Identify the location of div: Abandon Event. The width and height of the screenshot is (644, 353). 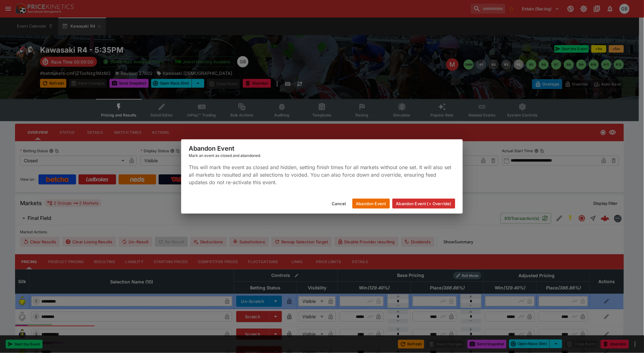
(322, 152).